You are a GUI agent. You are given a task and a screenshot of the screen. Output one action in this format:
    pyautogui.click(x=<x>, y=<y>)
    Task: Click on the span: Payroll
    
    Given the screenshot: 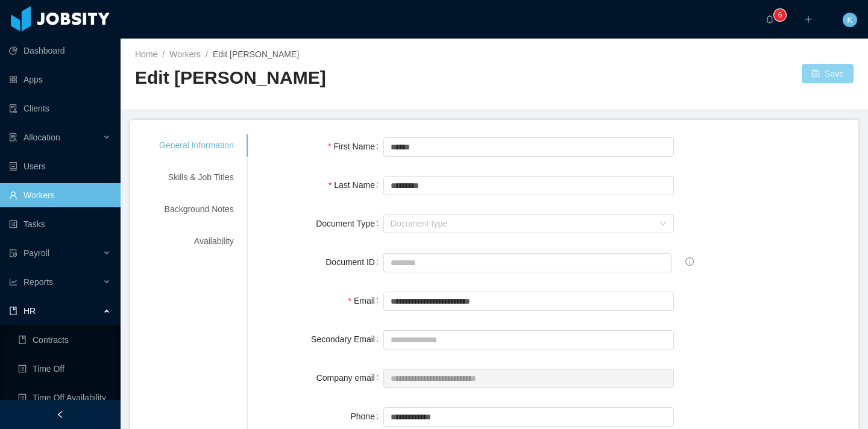 What is the action you would take?
    pyautogui.click(x=36, y=253)
    